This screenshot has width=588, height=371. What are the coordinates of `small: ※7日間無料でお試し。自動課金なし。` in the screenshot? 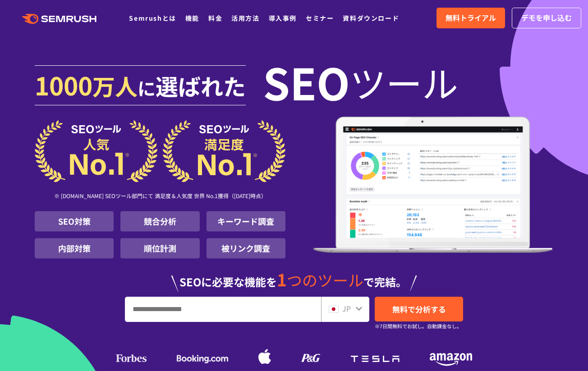 It's located at (418, 325).